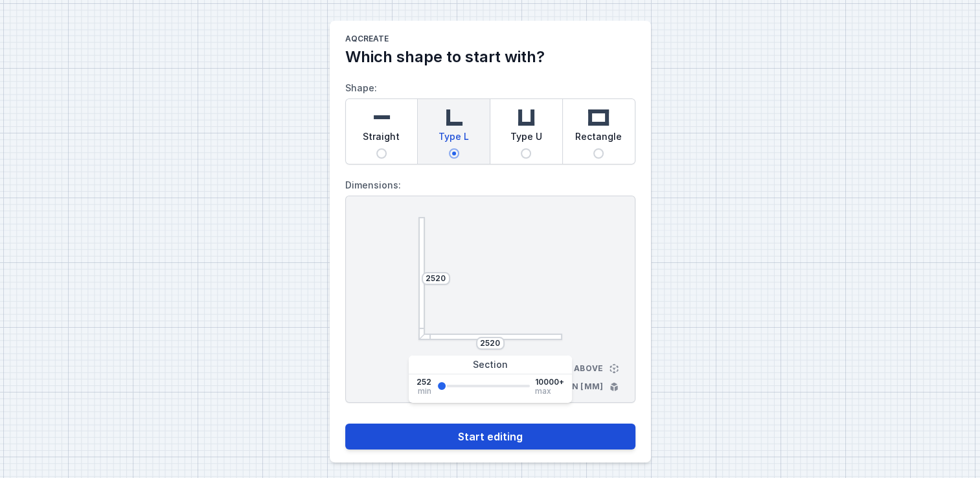 This screenshot has width=980, height=478. Describe the element at coordinates (490, 40) in the screenshot. I see `h1: AQcreate` at that location.